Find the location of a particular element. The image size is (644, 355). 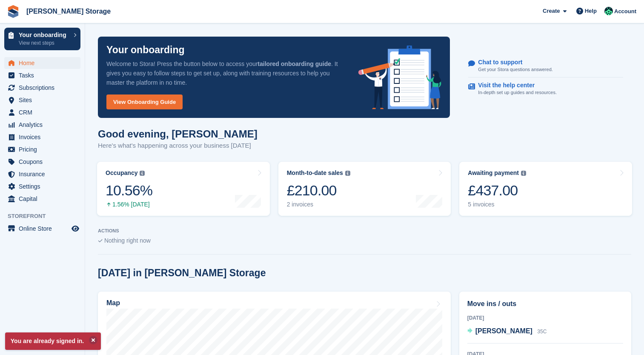

p: You are already signed in. is located at coordinates (53, 341).